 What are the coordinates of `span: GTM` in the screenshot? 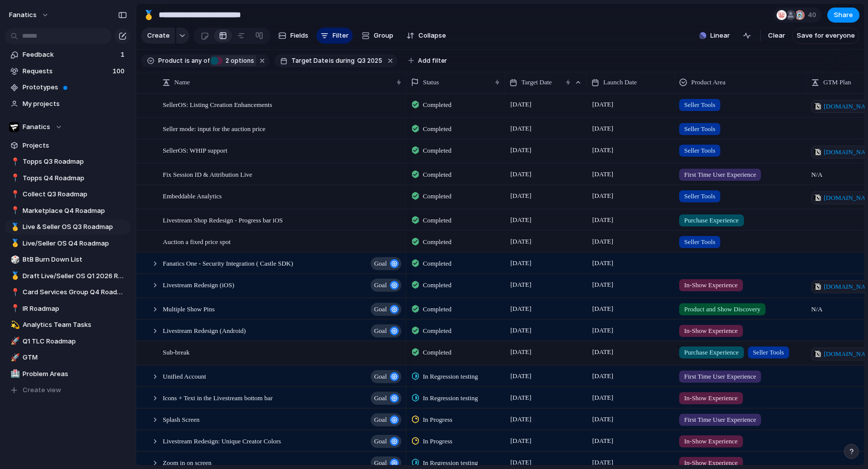 It's located at (75, 357).